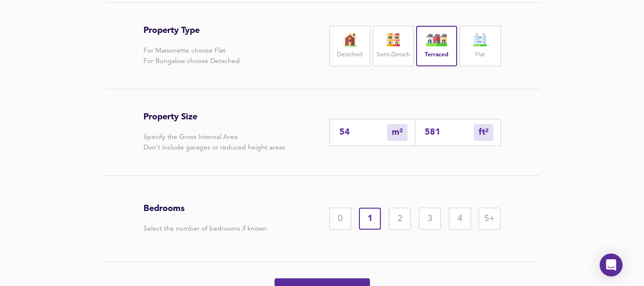  What do you see at coordinates (480, 46) in the screenshot?
I see `div: Flat` at bounding box center [480, 46].